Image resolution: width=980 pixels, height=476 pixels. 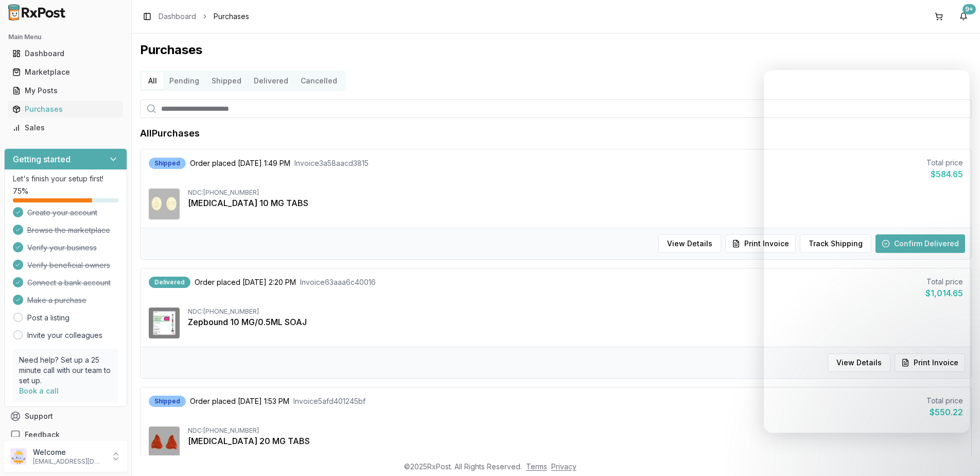 I want to click on span: Make a purchase, so click(x=56, y=301).